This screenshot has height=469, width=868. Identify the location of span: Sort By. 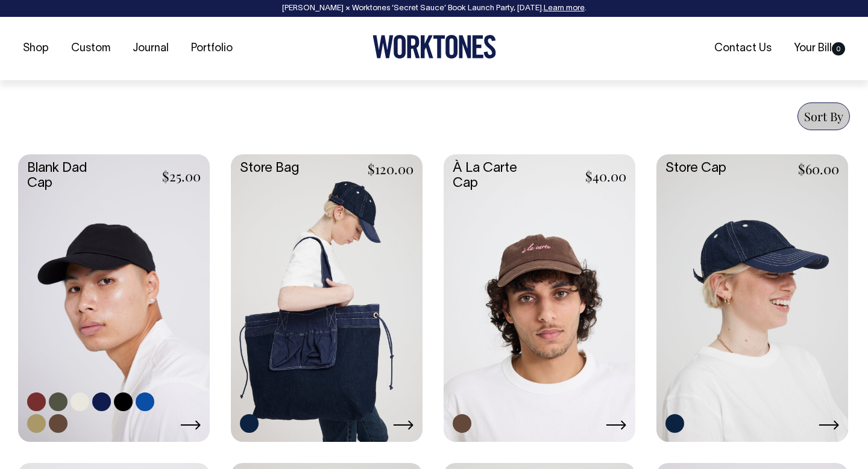
(823, 116).